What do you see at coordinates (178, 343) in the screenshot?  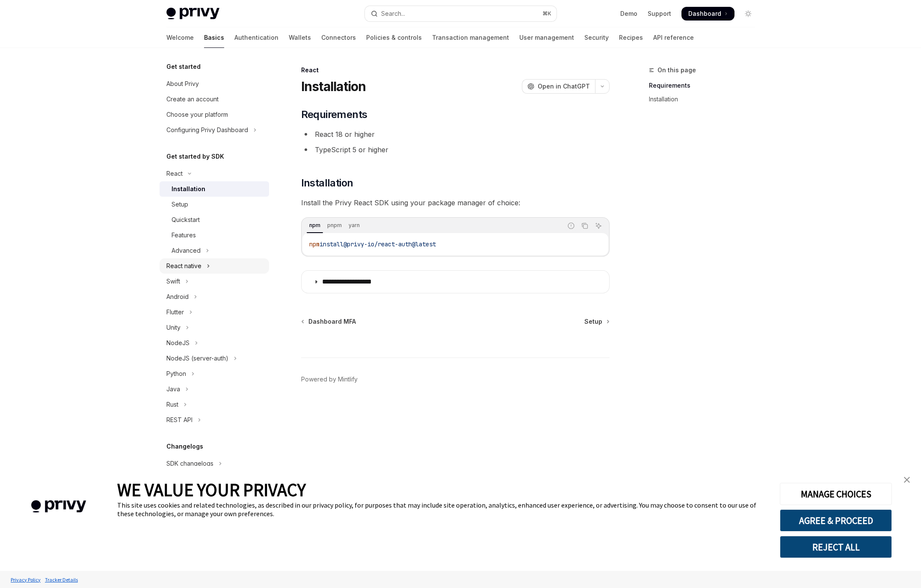 I see `div: NodeJS` at bounding box center [178, 343].